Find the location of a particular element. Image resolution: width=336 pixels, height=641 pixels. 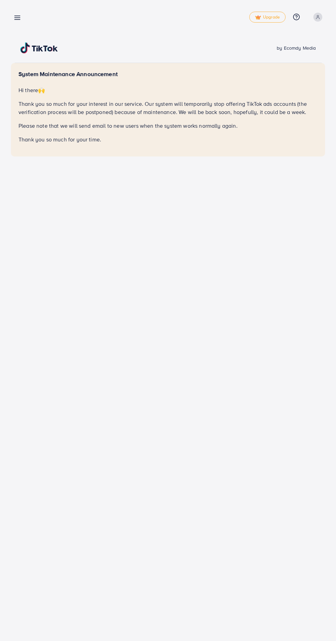

p: Thank you so much for your time. is located at coordinates (168, 139).